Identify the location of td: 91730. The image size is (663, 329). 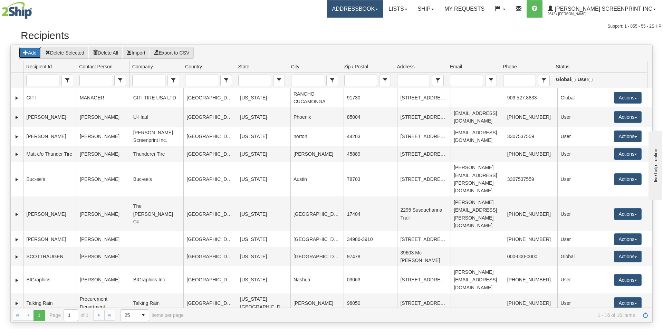
(370, 98).